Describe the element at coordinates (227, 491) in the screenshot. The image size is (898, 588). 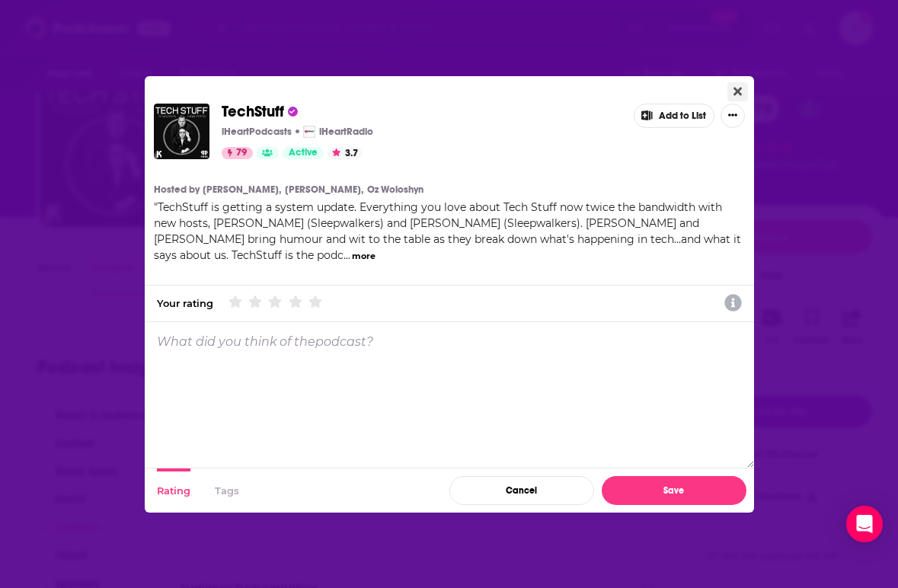
I see `button: Tags` at that location.